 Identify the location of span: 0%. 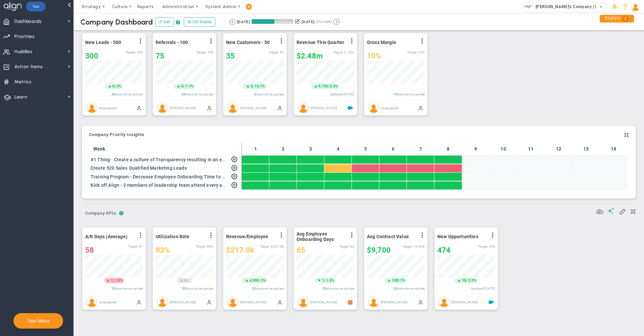
(186, 280).